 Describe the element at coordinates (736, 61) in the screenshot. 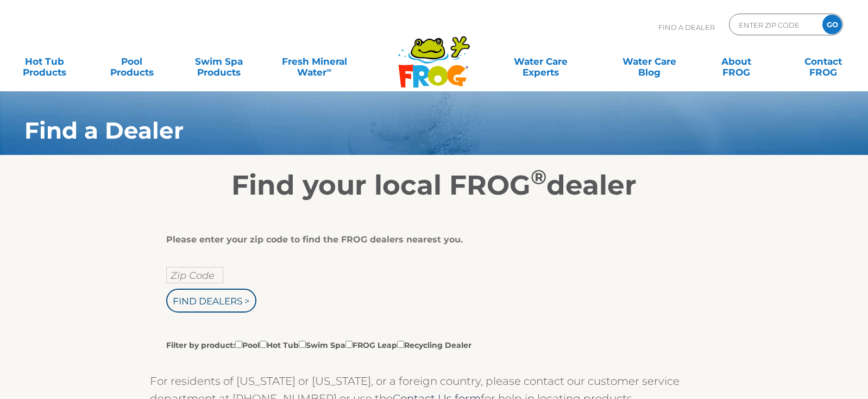

I see `a: AboutFROG` at that location.